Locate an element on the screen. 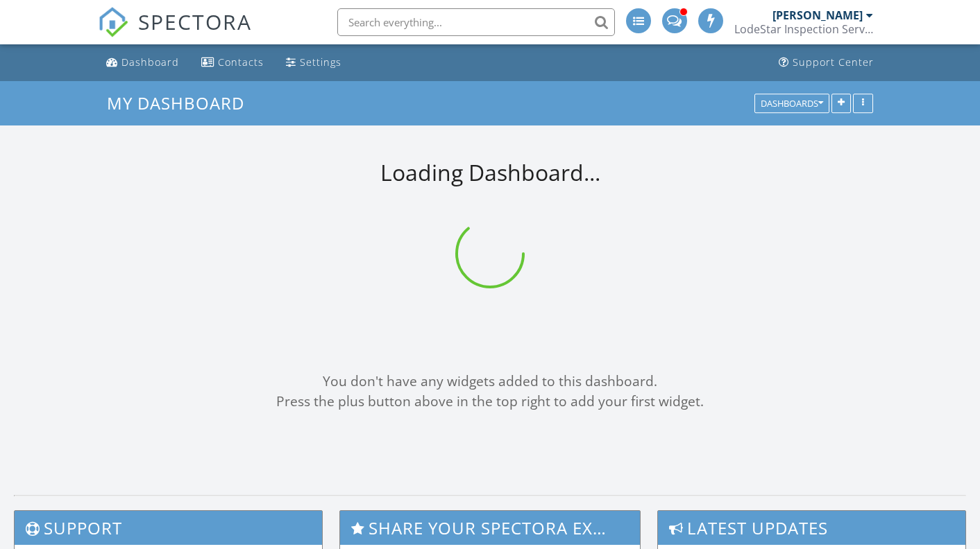 Image resolution: width=980 pixels, height=549 pixels. div: Dashboard is located at coordinates (150, 62).